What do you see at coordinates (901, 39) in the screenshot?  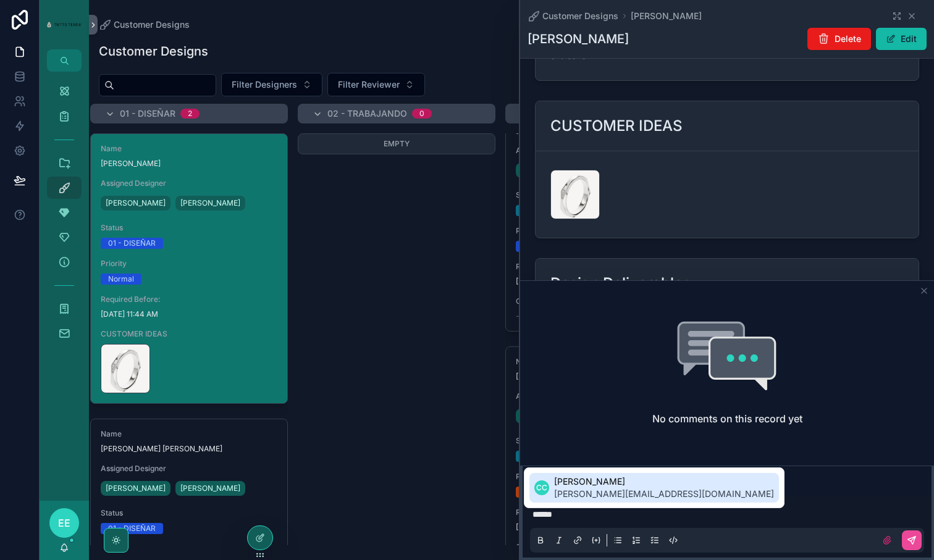 I see `button: Edit` at bounding box center [901, 39].